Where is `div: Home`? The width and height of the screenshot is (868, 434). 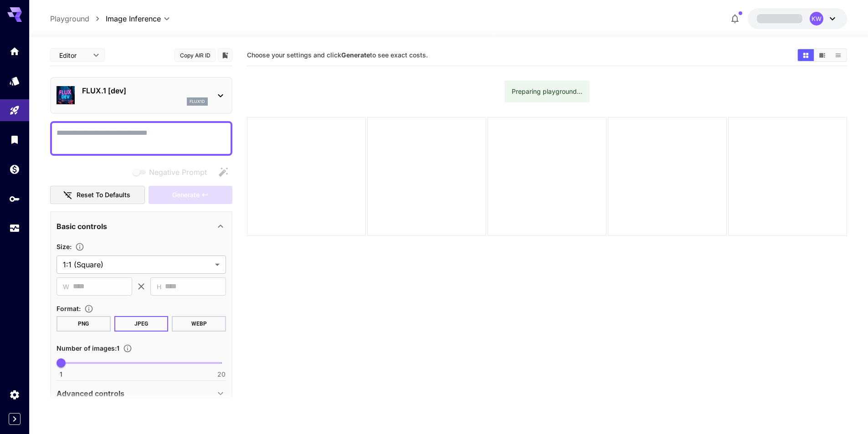
div: Home is located at coordinates (14, 51).